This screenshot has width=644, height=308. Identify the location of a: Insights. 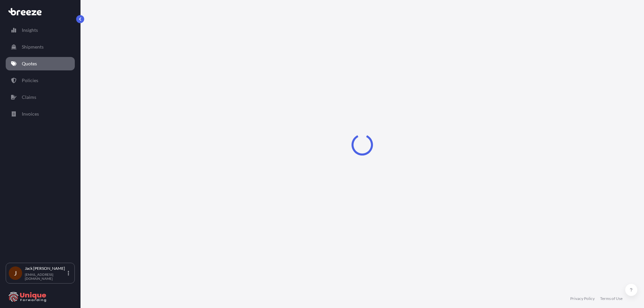
(40, 30).